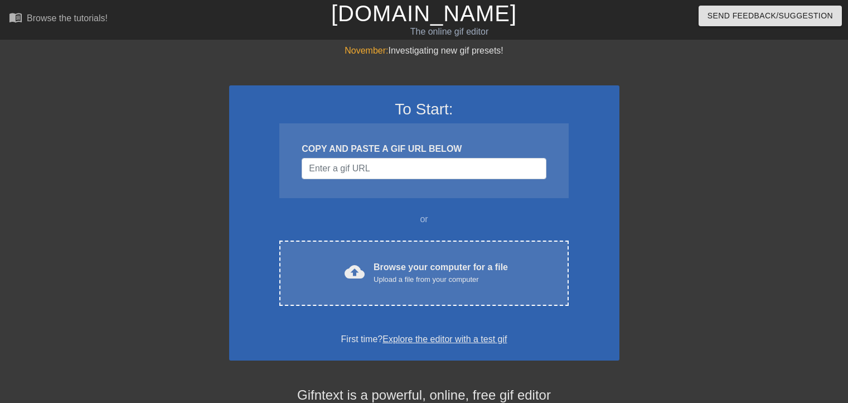 The width and height of the screenshot is (848, 403). What do you see at coordinates (67, 18) in the screenshot?
I see `div: Browse the tutorials!` at bounding box center [67, 18].